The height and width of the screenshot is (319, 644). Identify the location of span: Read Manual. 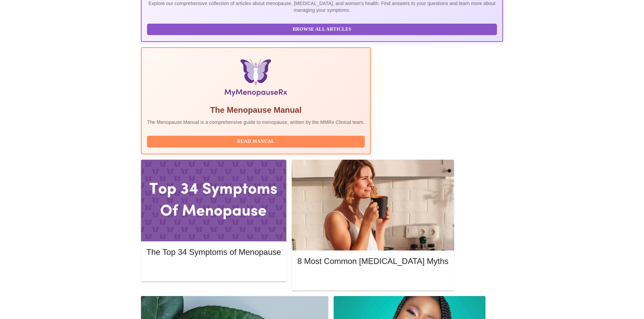
(256, 142).